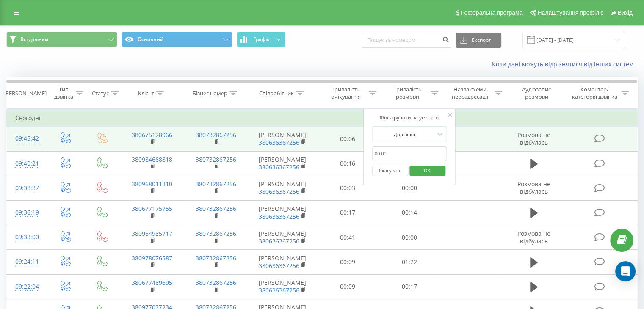 This screenshot has width=644, height=309. Describe the element at coordinates (152, 258) in the screenshot. I see `a: 380978076587` at that location.